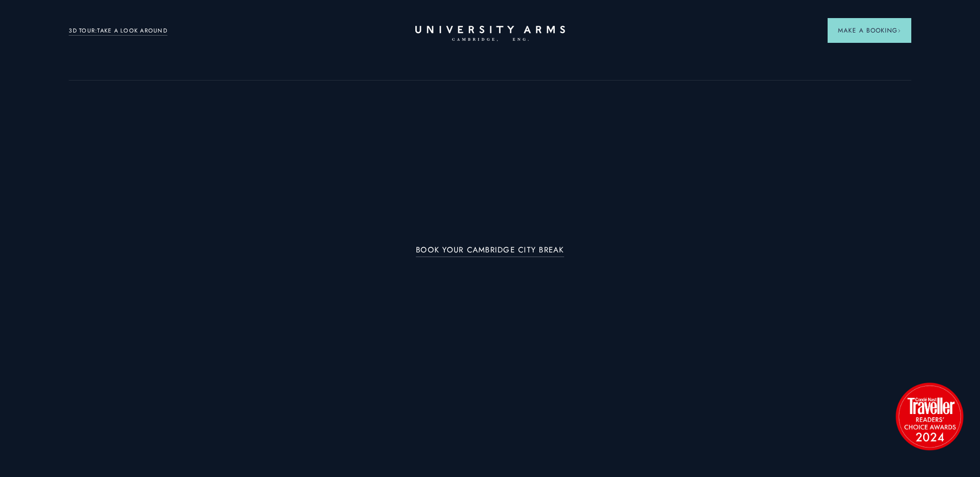 The width and height of the screenshot is (980, 477). What do you see at coordinates (869, 31) in the screenshot?
I see `span: Make a Booking` at bounding box center [869, 31].